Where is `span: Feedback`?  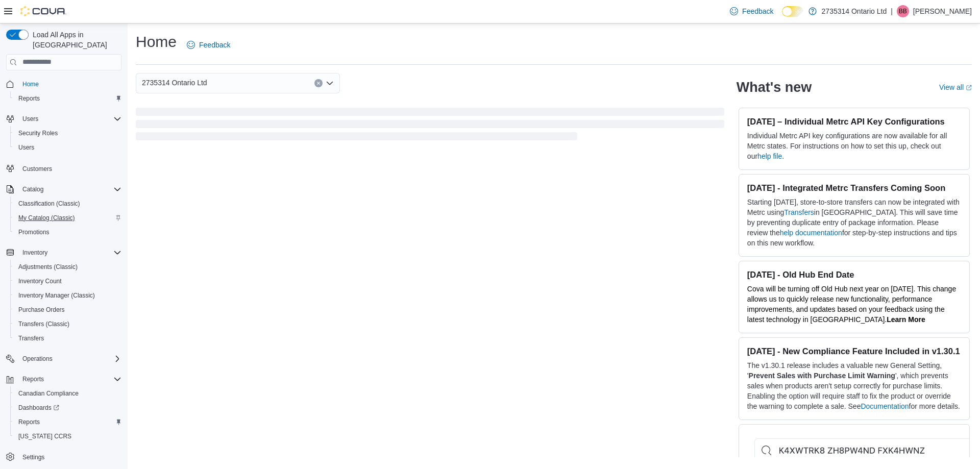
span: Feedback is located at coordinates (214, 45).